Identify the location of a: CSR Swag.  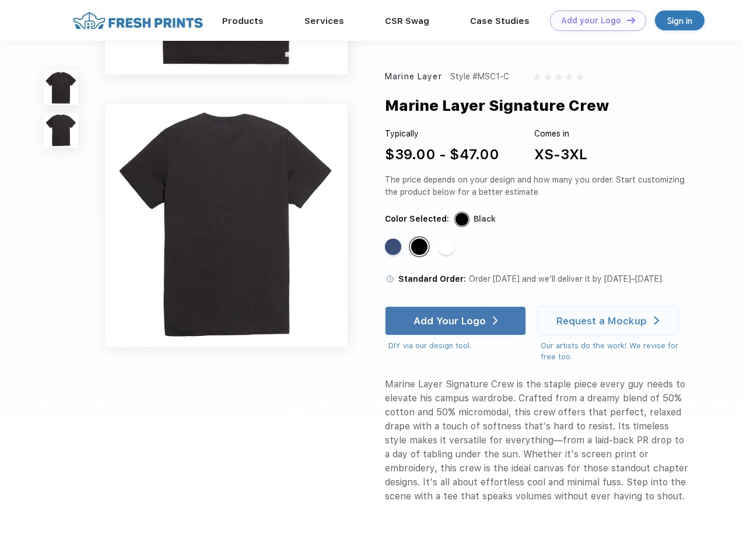
(407, 21).